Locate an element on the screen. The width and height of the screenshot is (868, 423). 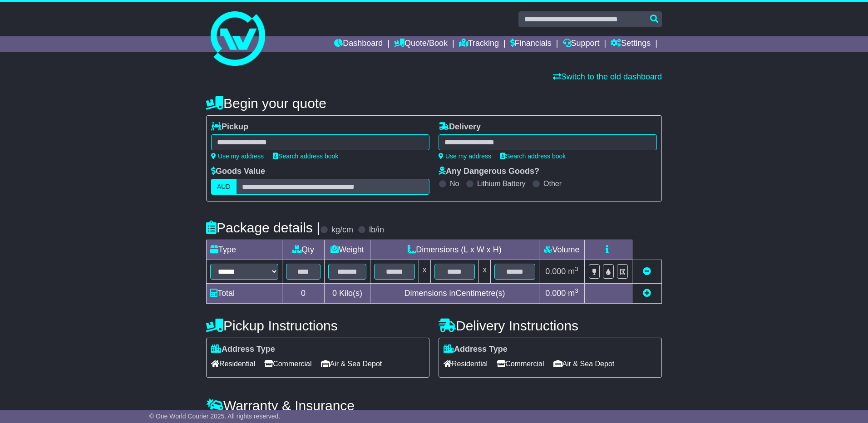
a: Settings is located at coordinates (630, 44).